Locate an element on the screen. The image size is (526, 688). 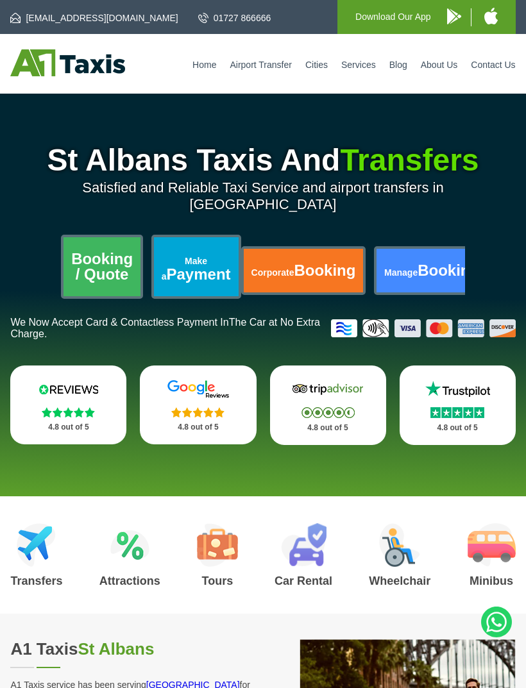
img: Google is located at coordinates (198, 389).